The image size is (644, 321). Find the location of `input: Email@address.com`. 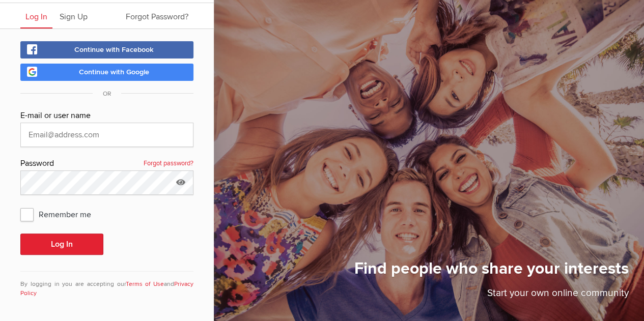

input: Email@address.com is located at coordinates (107, 135).